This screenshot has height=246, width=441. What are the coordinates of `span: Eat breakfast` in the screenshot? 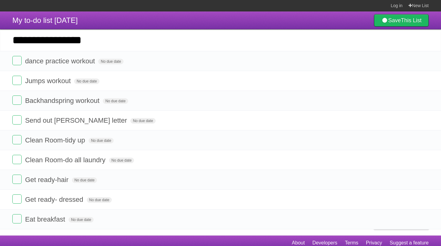 It's located at (46, 219).